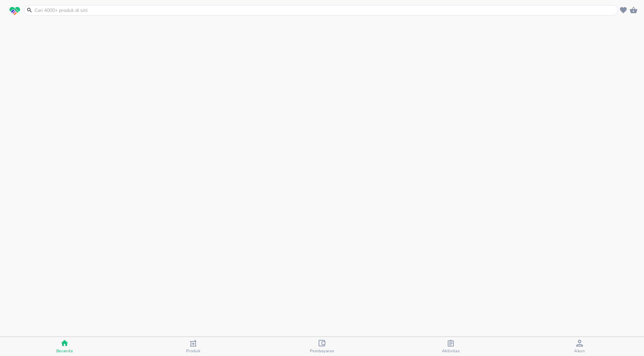 The width and height of the screenshot is (644, 356). Describe the element at coordinates (322, 346) in the screenshot. I see `button: Pembayaran` at that location.